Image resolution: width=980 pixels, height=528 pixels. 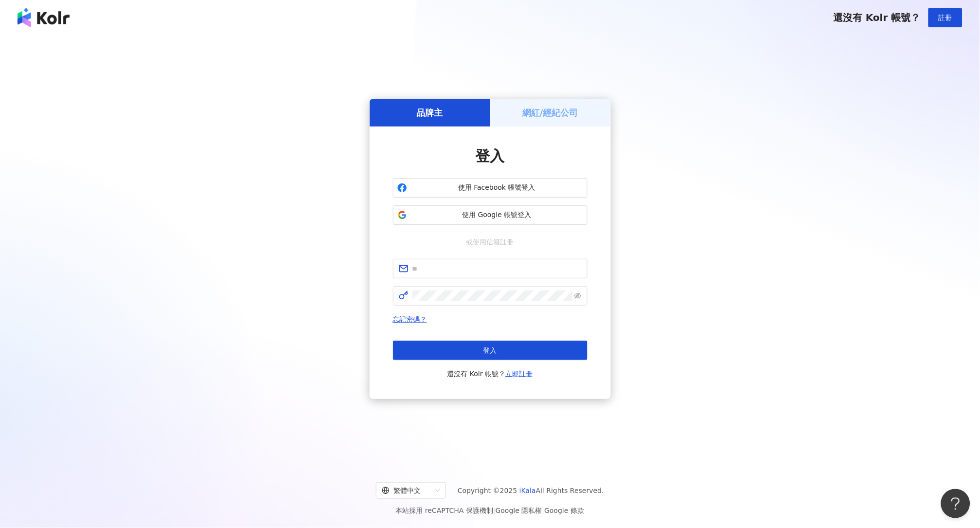 What do you see at coordinates (564, 510) in the screenshot?
I see `a: Google 條款` at bounding box center [564, 510].